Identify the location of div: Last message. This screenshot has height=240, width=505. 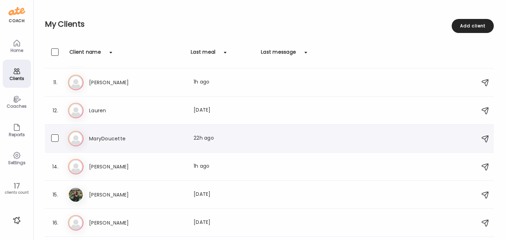
(279, 54).